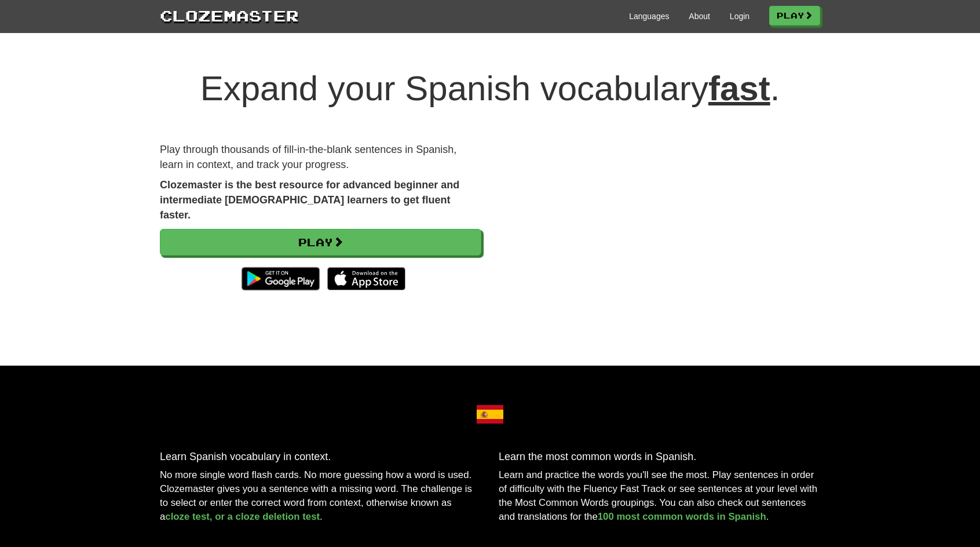  I want to click on p: Learn and practice the words you'll see the most. Play sentences in order of difficulty with the ..., so click(659, 496).